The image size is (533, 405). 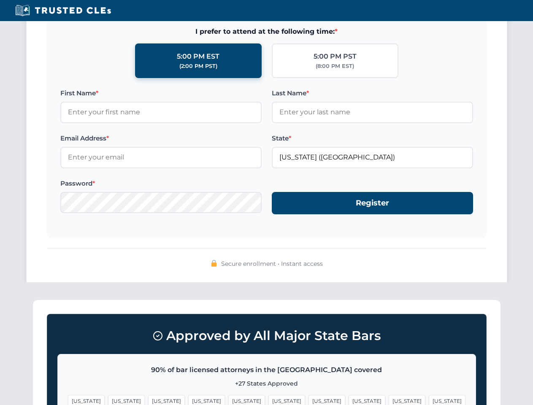 I want to click on label: Password, so click(x=161, y=184).